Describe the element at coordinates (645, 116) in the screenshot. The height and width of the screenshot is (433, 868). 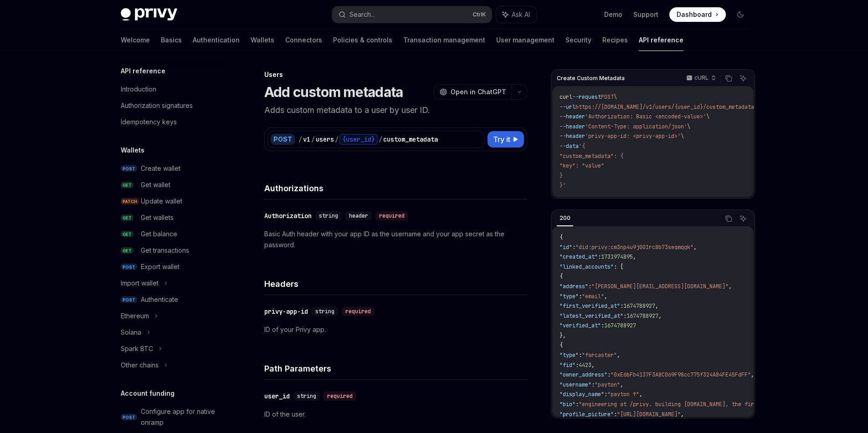
I see `span: 'Authorization: Basic <encoded-value>'` at that location.